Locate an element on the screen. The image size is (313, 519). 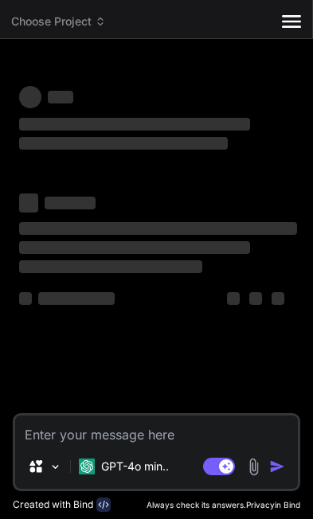
p: GPT-4o min.. is located at coordinates (134, 466).